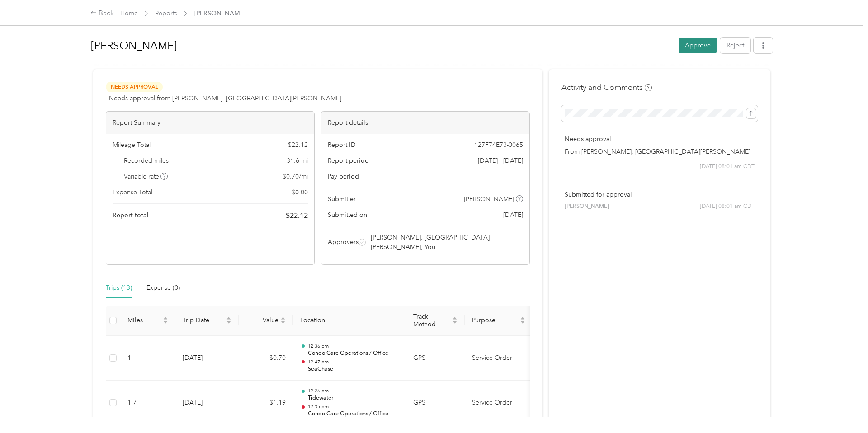  I want to click on th: Track Method, so click(435, 320).